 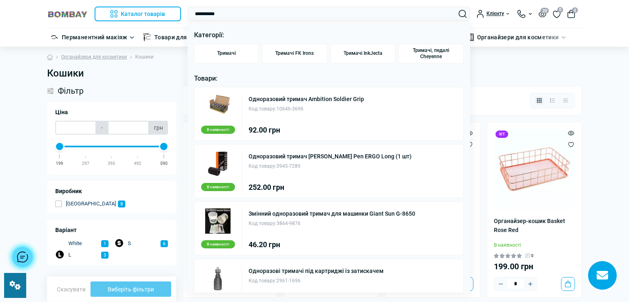 What do you see at coordinates (571, 14) in the screenshot?
I see `button: 0` at bounding box center [571, 14].